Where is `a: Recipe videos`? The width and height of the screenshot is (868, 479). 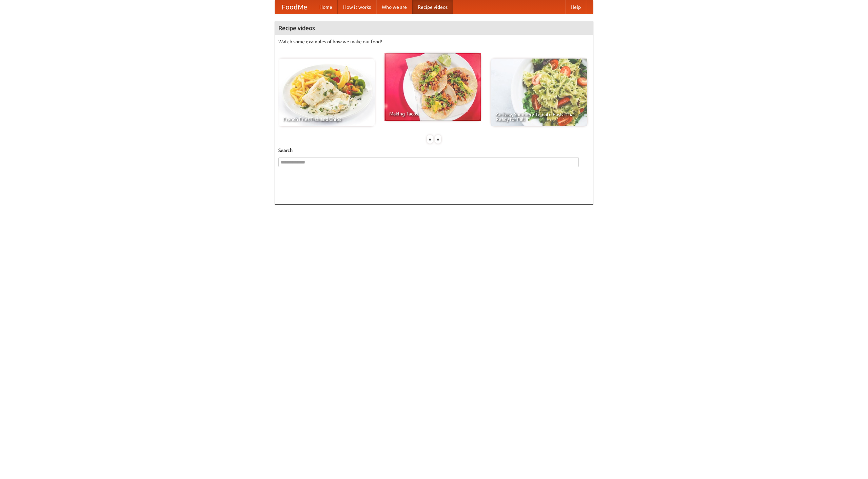
a: Recipe videos is located at coordinates (432, 7).